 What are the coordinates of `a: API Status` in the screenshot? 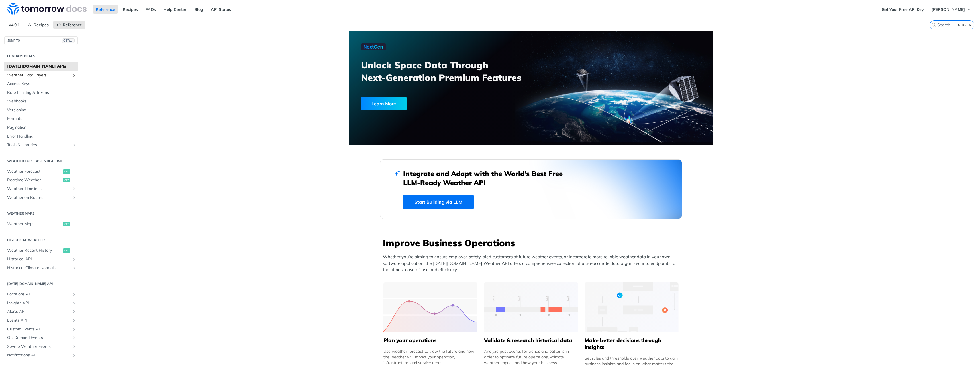 It's located at (221, 9).